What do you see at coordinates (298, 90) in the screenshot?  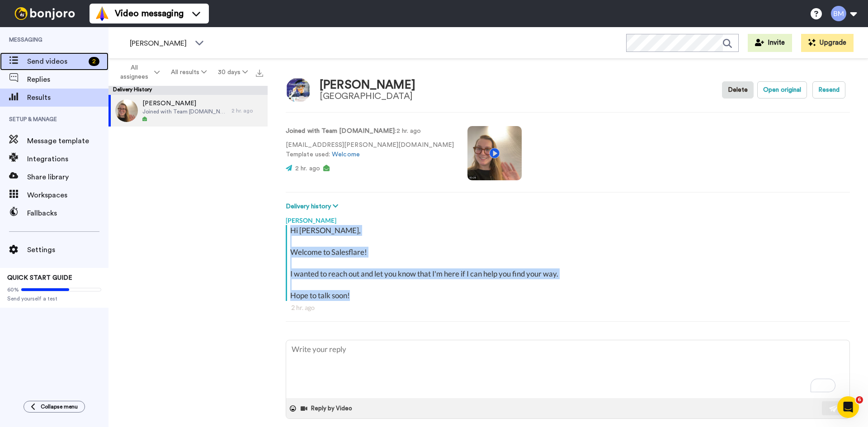 I see `img: Image of Letizia Cerasaro` at bounding box center [298, 90].